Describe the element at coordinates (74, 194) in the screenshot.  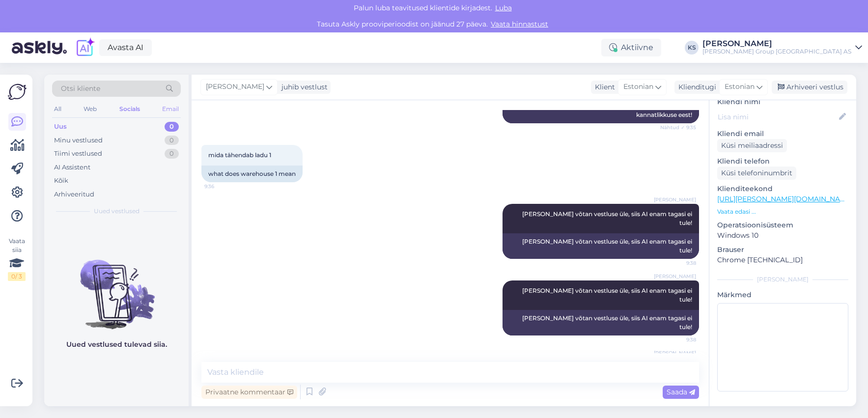
I see `div: Arhiveeritud` at that location.